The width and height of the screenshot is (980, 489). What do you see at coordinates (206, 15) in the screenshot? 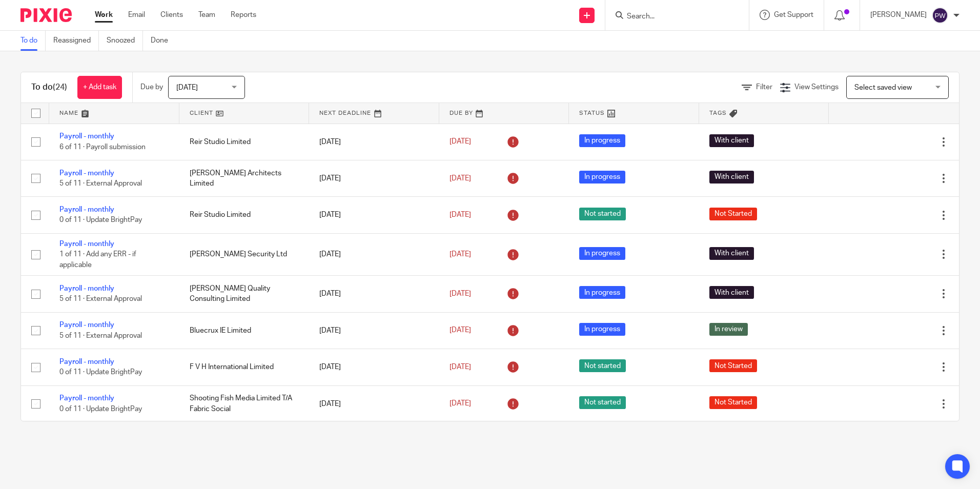
I see `a: Team` at bounding box center [206, 15].